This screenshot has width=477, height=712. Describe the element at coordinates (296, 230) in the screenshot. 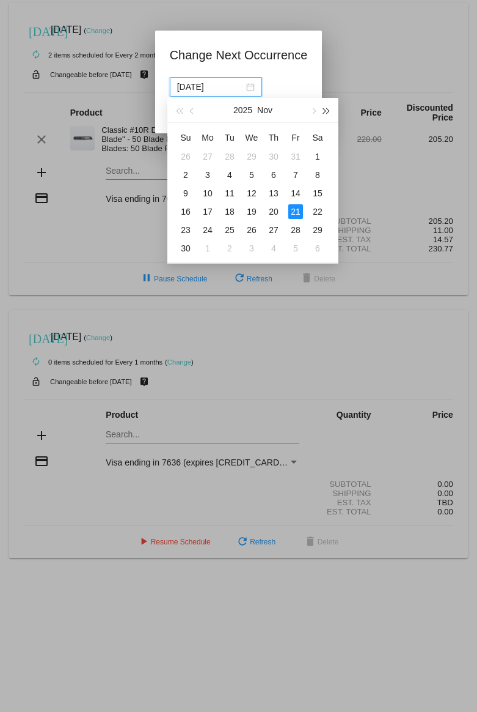

I see `td: 11/28/2025` at that location.